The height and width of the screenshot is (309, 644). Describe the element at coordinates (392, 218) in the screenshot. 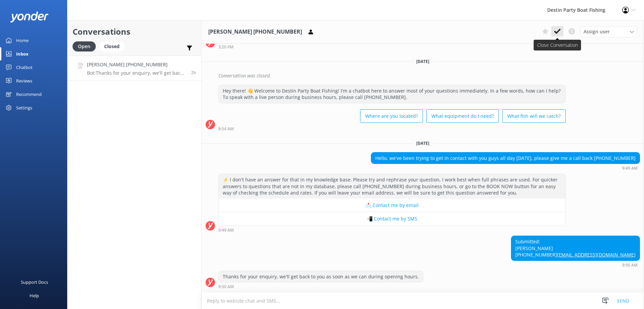

I see `button: 📲 Contact me by SMS` at that location.